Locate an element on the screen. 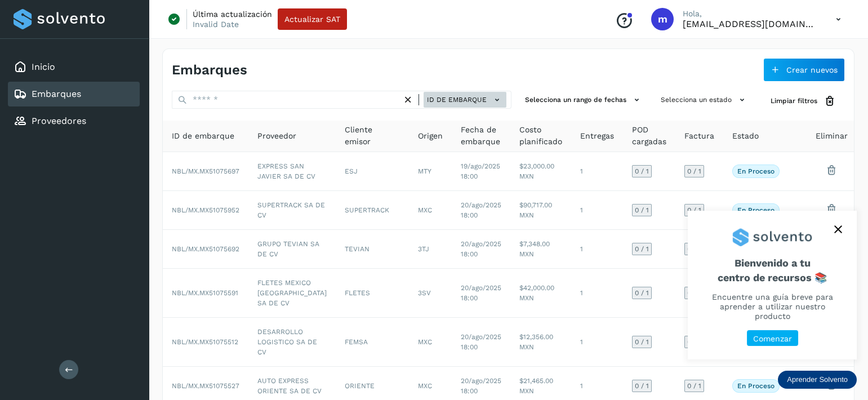 The height and width of the screenshot is (400, 868). span: Estado is located at coordinates (745, 136).